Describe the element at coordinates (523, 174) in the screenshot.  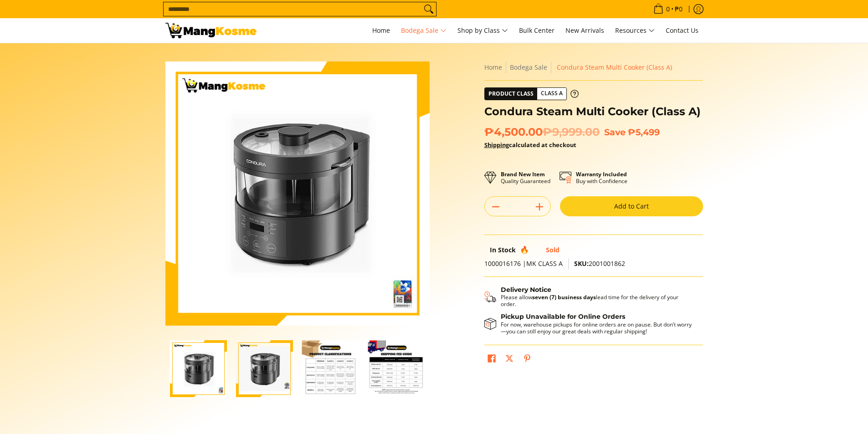
I see `strong: Brand New Item` at that location.